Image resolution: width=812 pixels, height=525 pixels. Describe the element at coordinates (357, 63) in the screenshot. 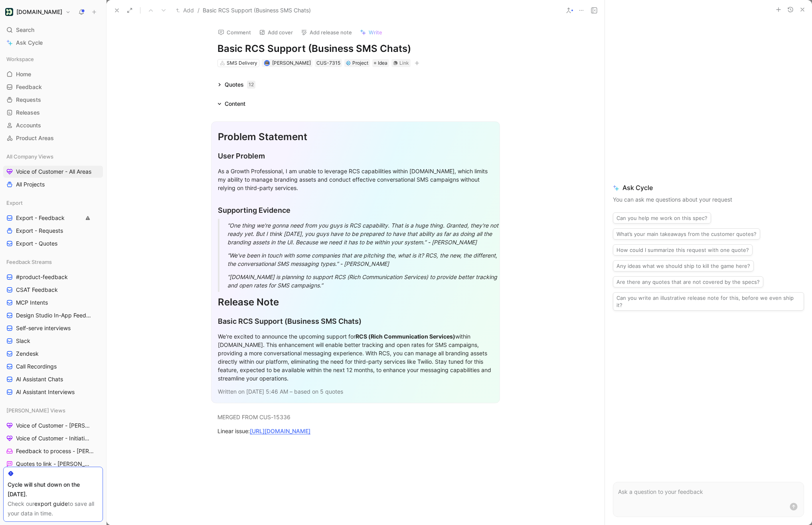

I see `div: Project` at that location.